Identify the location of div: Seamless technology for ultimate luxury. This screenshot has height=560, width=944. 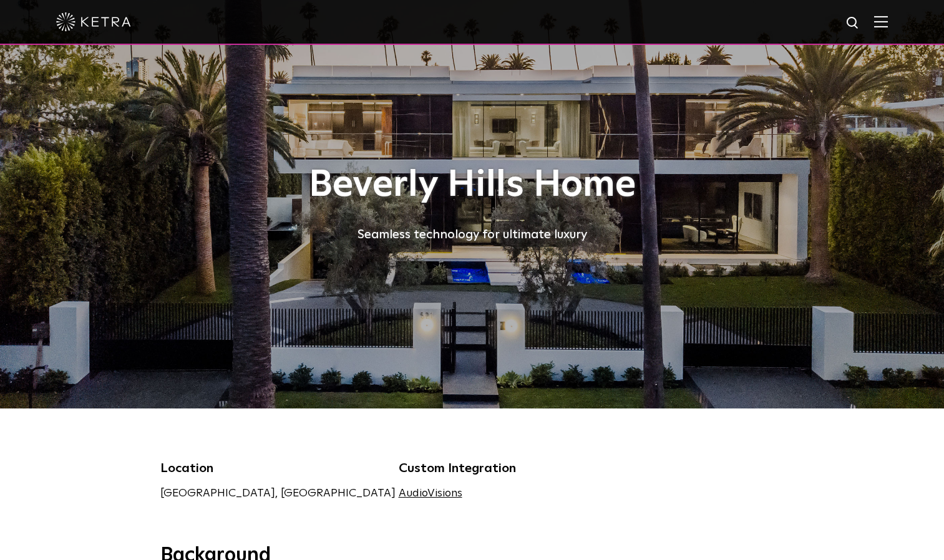
(472, 234).